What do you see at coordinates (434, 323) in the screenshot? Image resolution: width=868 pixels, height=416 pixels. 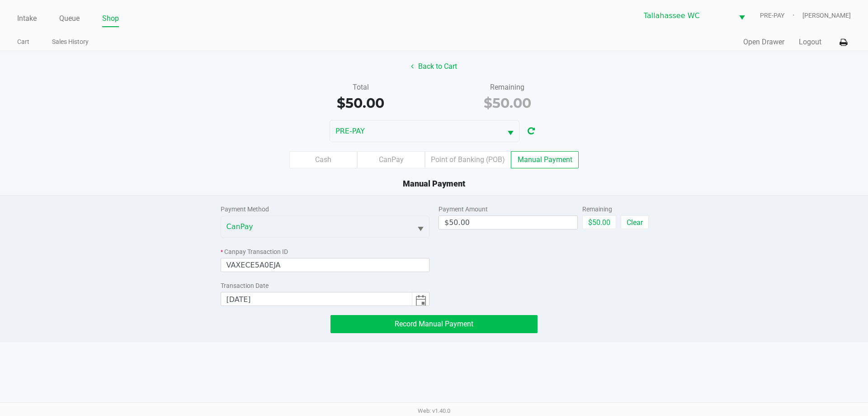 I see `span: Record Manual Payment` at bounding box center [434, 323].